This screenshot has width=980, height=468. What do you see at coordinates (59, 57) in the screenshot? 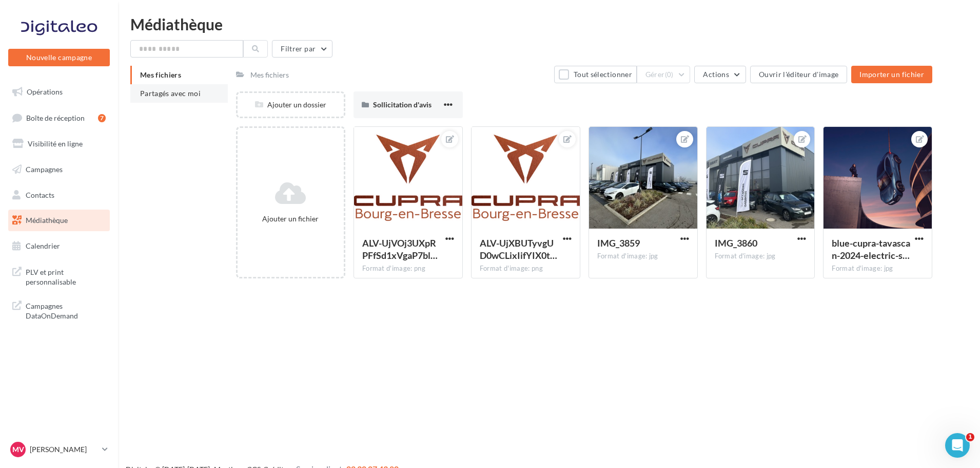
I see `button: Nouvelle campagne` at bounding box center [59, 57].